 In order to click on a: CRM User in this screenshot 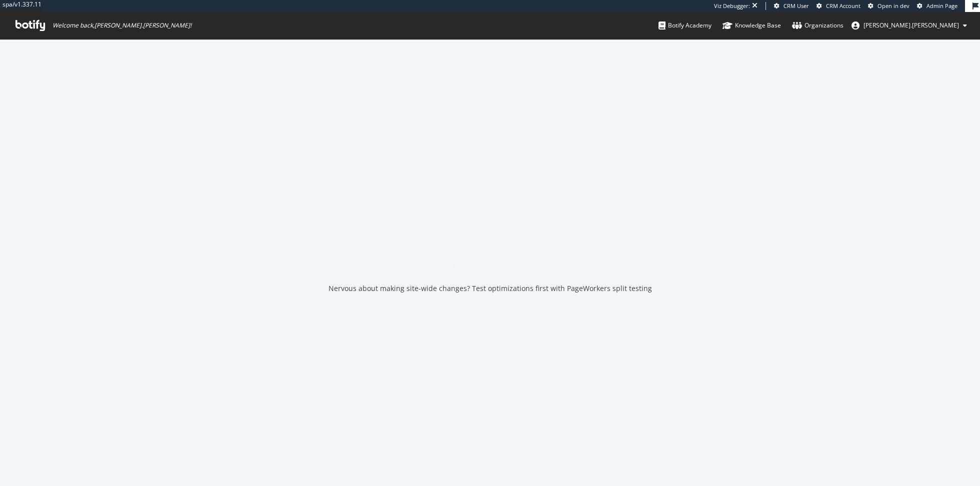, I will do `click(792, 6)`.